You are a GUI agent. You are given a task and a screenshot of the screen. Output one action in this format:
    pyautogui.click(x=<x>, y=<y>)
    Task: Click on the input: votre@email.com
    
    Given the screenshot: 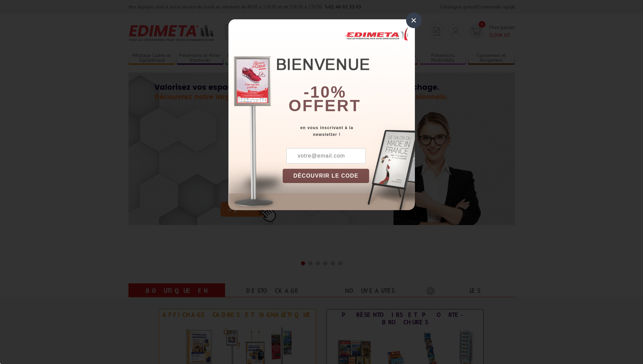 What is the action you would take?
    pyautogui.click(x=326, y=156)
    